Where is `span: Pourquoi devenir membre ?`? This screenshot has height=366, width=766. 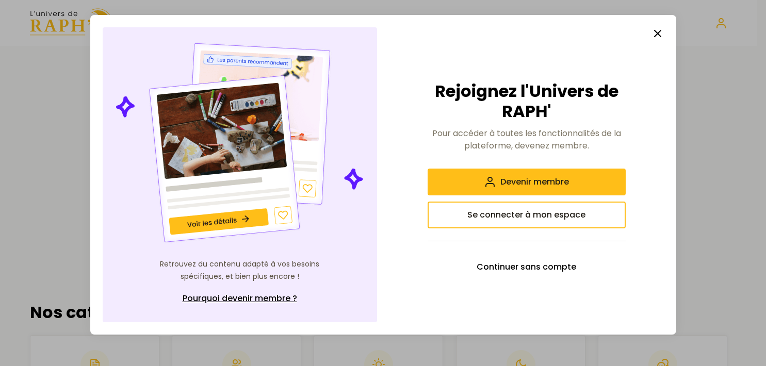 span: Pourquoi devenir membre ? is located at coordinates (240, 299).